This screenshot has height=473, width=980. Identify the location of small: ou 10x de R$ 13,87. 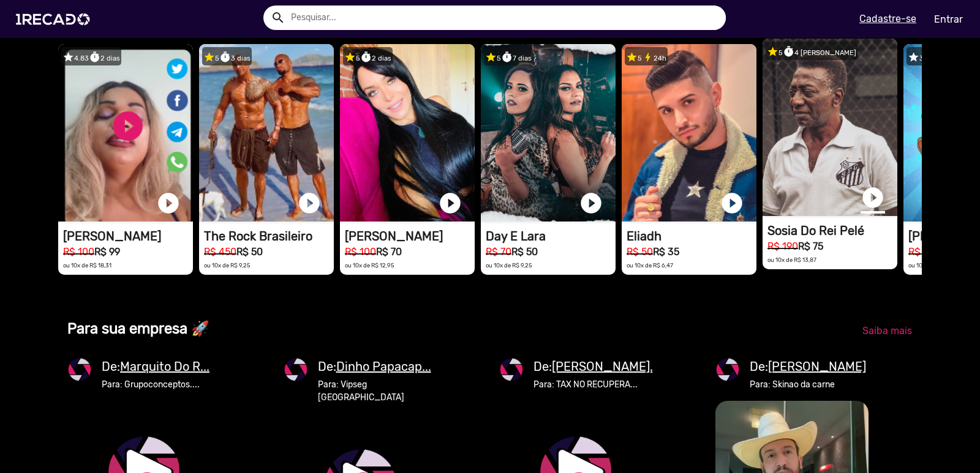
(792, 259).